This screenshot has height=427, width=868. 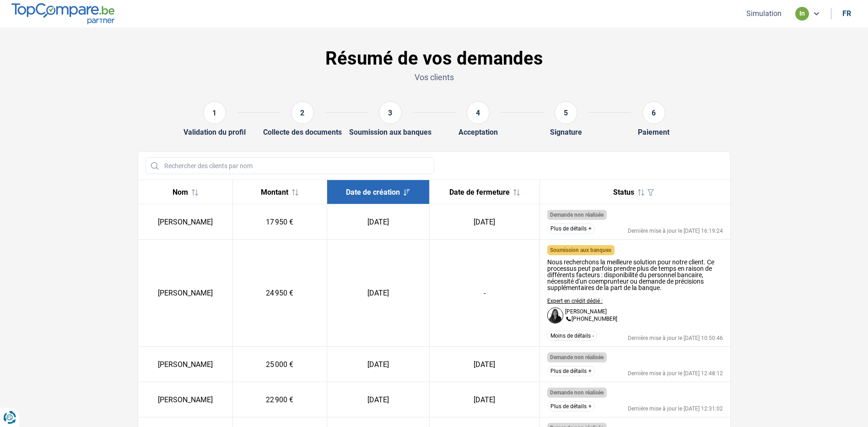 I want to click on img: TopCompare.be, so click(x=63, y=14).